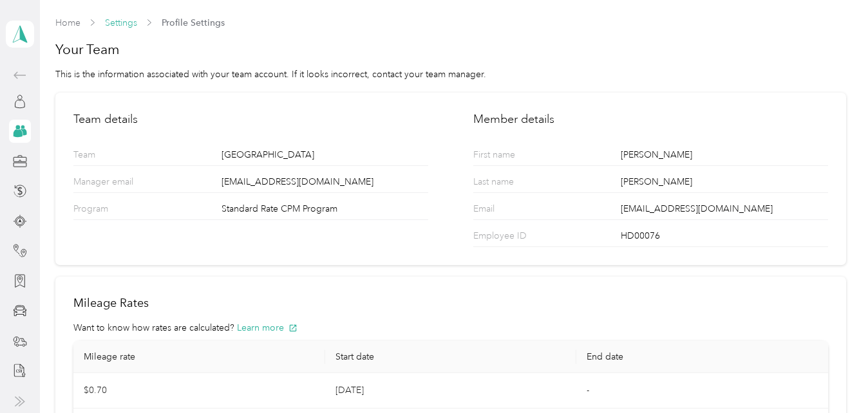 Image resolution: width=868 pixels, height=413 pixels. Describe the element at coordinates (450, 74) in the screenshot. I see `div: This is the information associated with your team account. If it looks incorrect, contact your te...` at that location.